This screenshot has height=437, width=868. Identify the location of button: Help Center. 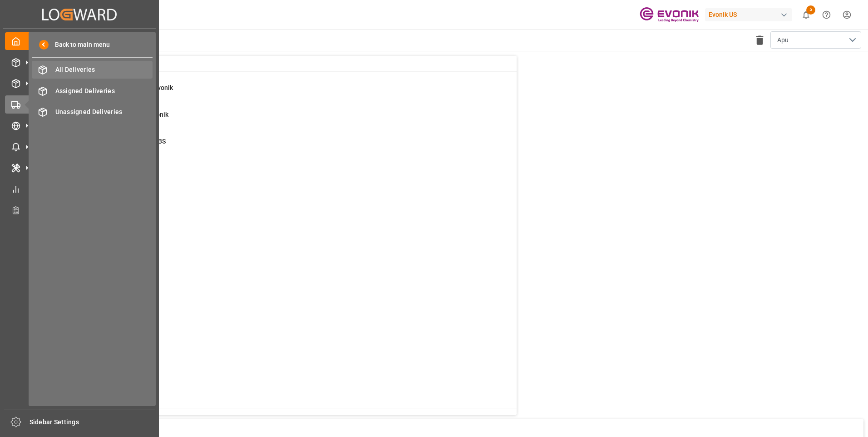
(826, 15).